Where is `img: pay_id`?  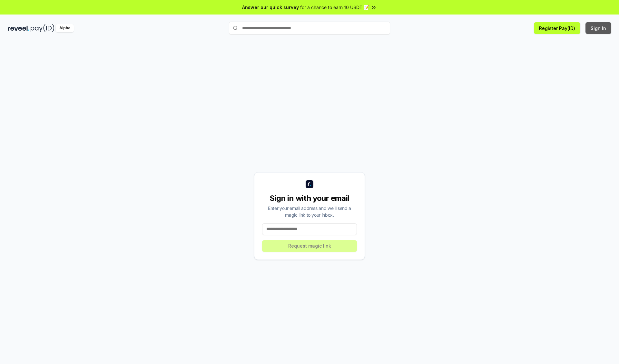
img: pay_id is located at coordinates (43, 28).